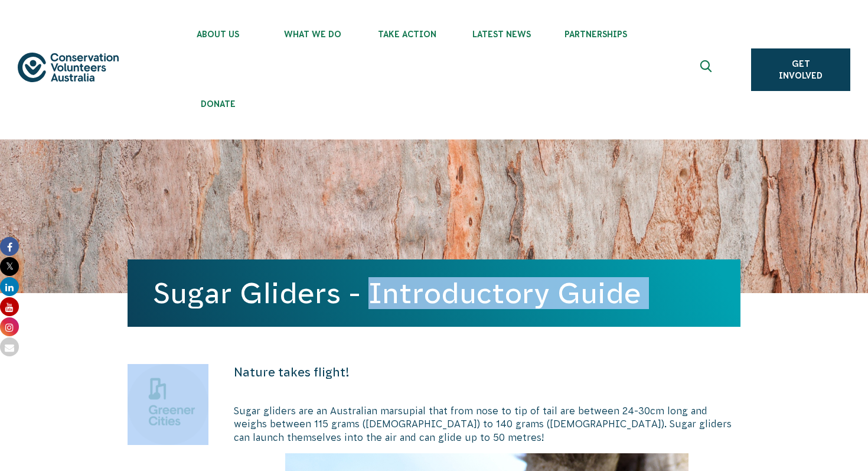 The height and width of the screenshot is (471, 868). What do you see at coordinates (68, 68) in the screenshot?
I see `img: logo.svg` at bounding box center [68, 68].